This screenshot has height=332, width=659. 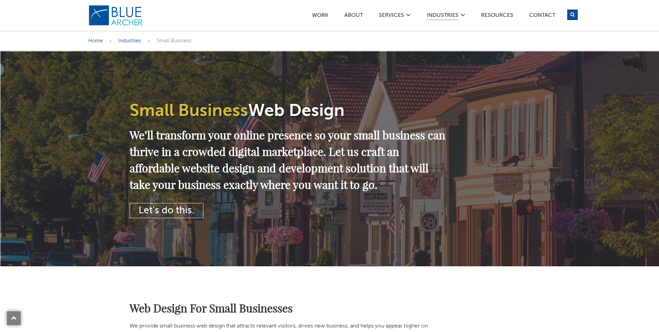 What do you see at coordinates (288, 308) in the screenshot?
I see `h2: Web Design For Small Businesses` at bounding box center [288, 308].